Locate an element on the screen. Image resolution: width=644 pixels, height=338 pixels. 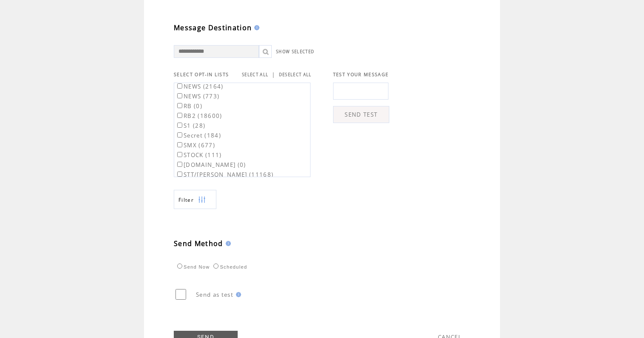
span: Send as test is located at coordinates (215, 295).